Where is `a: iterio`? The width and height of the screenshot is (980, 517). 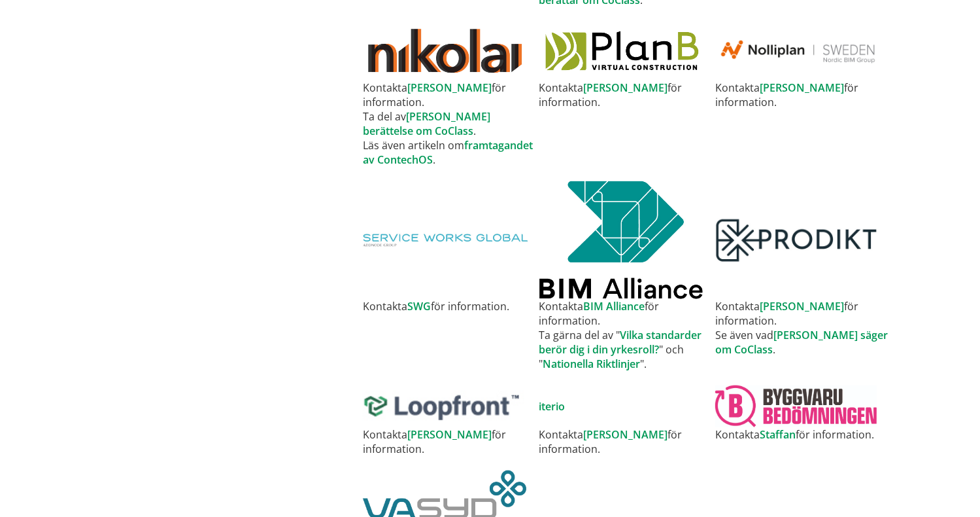 a: iterio is located at coordinates (552, 406).